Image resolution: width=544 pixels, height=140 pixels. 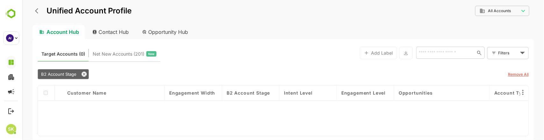 What do you see at coordinates (96, 54) in the screenshot?
I see `span: Net New Accounts ( 201 )` at bounding box center [96, 54].